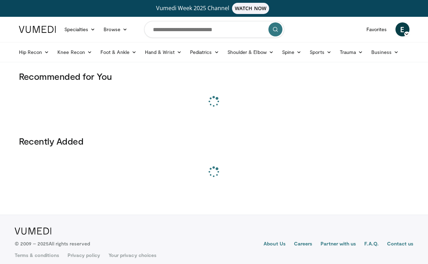 The image size is (428, 264). I want to click on a: About Us, so click(275, 244).